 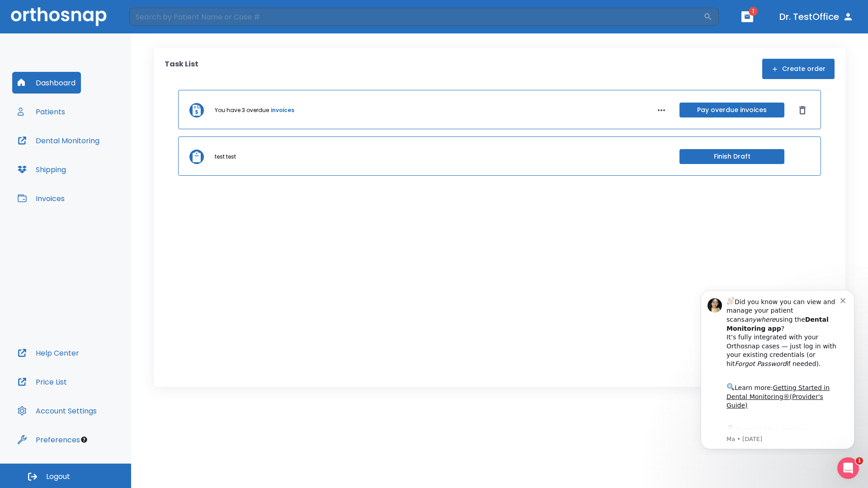 I want to click on p: Message from Ma, sent 4w ago, so click(x=96, y=157).